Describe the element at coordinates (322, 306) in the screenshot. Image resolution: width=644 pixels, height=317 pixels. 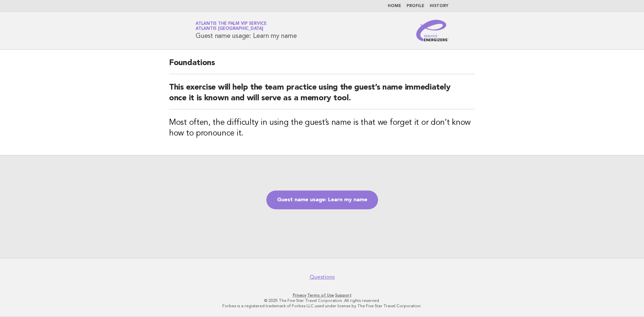
I see `p: Forbes is a registered trademark of Forbes LLC used under license by The Five Star Travel Corpora...` at that location.